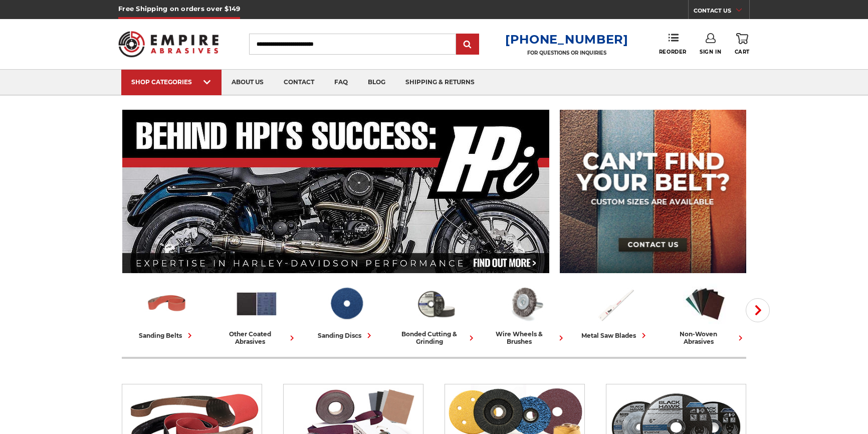 This screenshot has height=434, width=868. What do you see at coordinates (341, 82) in the screenshot?
I see `a: faq` at bounding box center [341, 82].